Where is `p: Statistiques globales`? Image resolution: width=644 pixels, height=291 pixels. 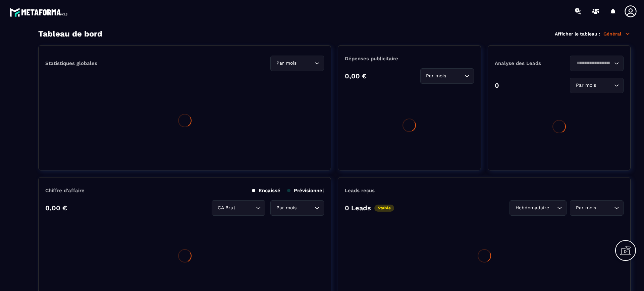 p: Statistiques globales is located at coordinates (71, 63).